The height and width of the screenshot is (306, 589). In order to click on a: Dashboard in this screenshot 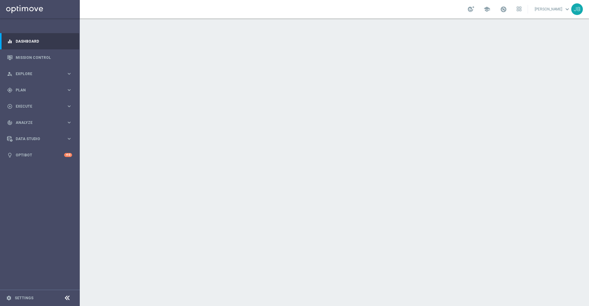, I will do `click(44, 41)`.